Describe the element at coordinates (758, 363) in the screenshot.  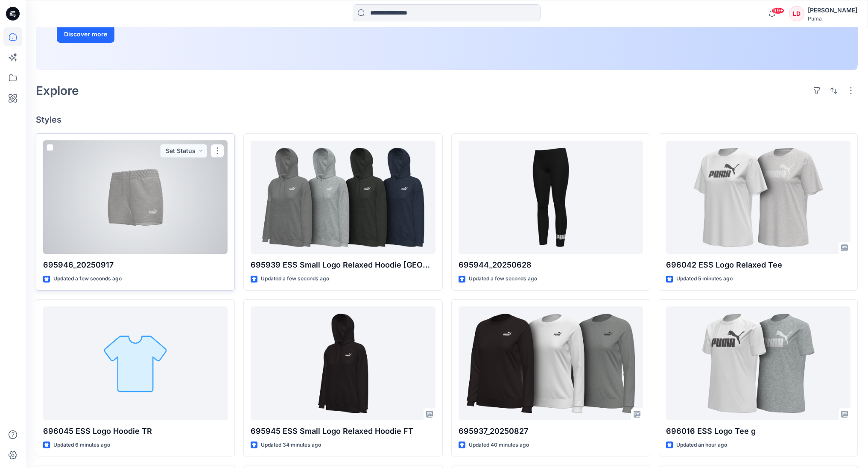
I see `a: 696016 ESS Logo Tee g` at that location.